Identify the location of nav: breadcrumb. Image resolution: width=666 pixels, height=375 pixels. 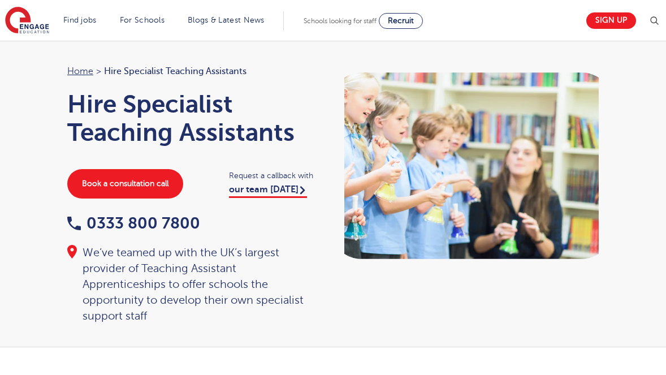
(195, 71).